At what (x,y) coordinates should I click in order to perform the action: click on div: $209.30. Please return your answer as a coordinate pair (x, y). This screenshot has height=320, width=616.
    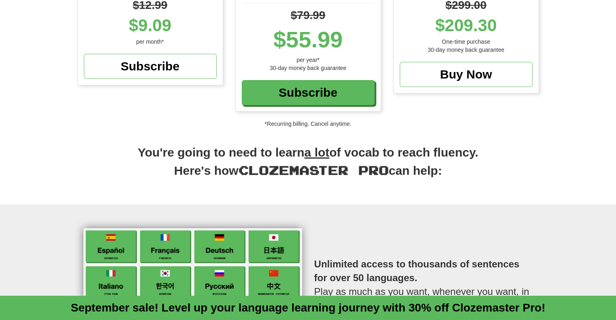
    Looking at the image, I should click on (466, 26).